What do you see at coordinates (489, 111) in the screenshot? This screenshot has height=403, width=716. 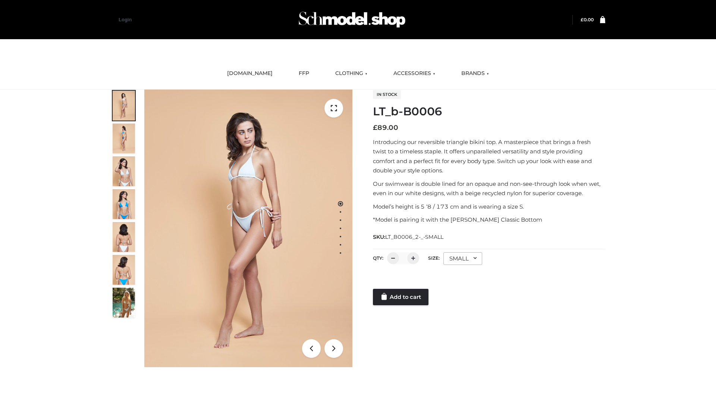 I see `h1: LT_b-B0006` at bounding box center [489, 111].